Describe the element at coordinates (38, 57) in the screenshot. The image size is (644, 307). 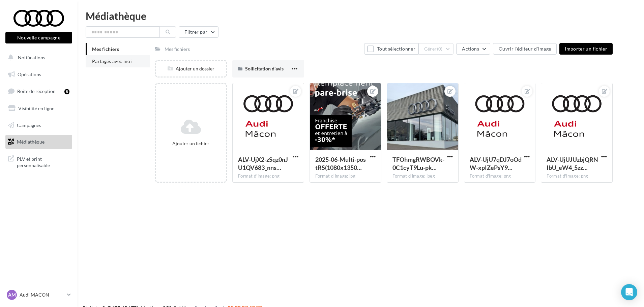
I see `button: Notifications` at that location.